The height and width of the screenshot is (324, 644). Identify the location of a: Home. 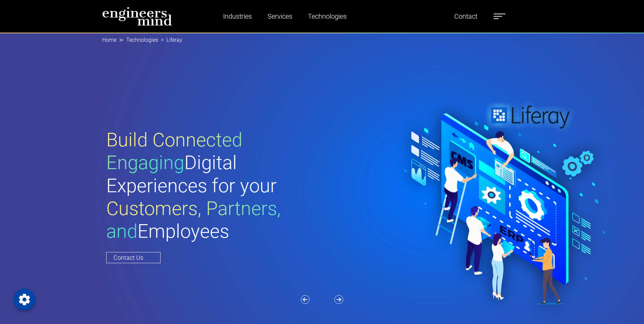
(109, 40).